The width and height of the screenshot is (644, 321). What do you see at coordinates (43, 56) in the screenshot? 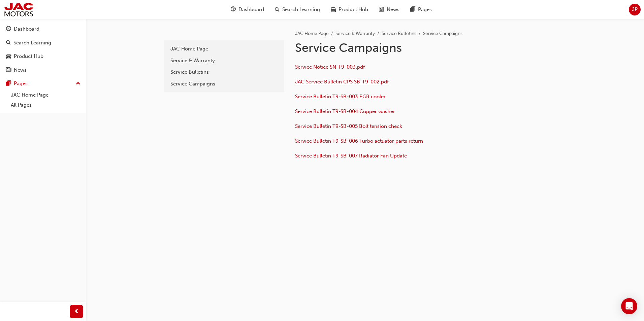
I see `a: Product Hub` at bounding box center [43, 56].